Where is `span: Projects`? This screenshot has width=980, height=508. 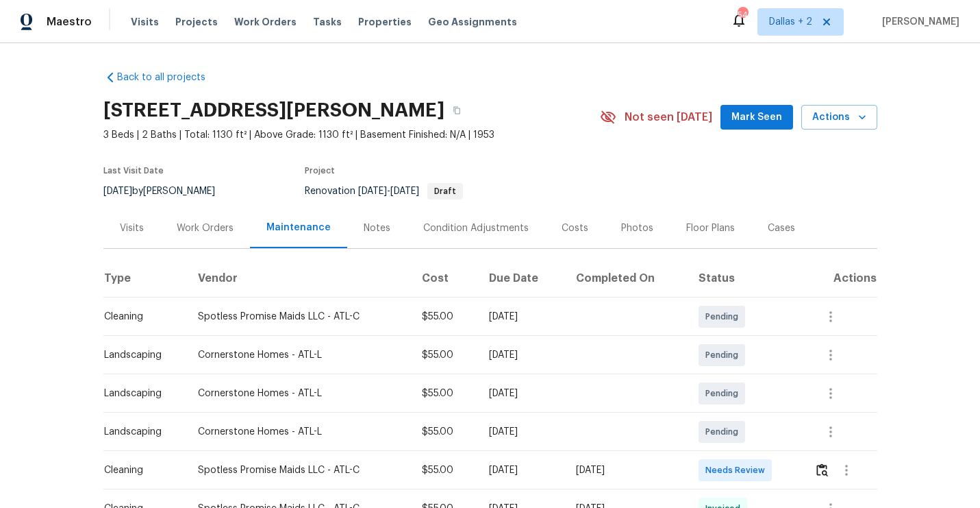 span: Projects is located at coordinates (197, 22).